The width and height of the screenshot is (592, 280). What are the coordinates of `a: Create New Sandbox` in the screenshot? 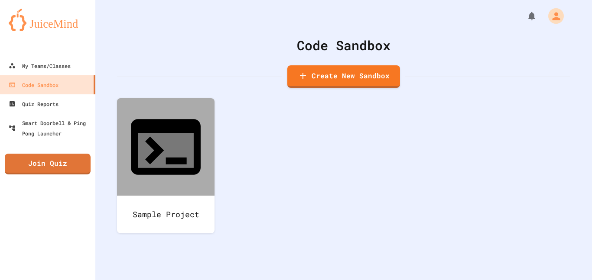 It's located at (344, 77).